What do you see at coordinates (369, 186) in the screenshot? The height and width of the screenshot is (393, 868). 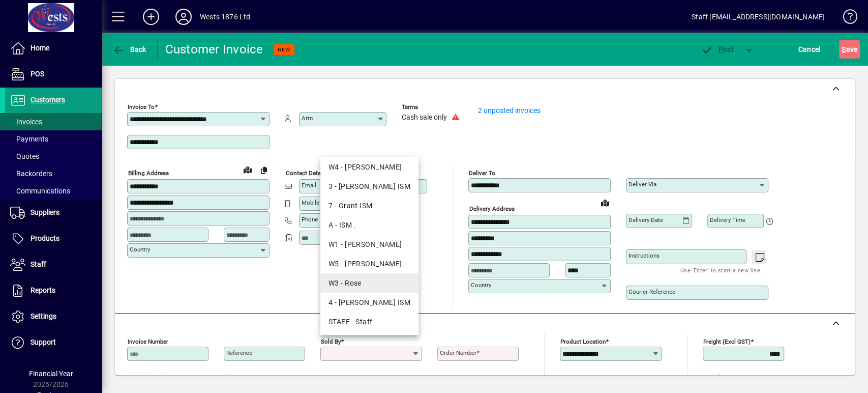 I see `mat-option: 3 - David ISM` at bounding box center [369, 186].